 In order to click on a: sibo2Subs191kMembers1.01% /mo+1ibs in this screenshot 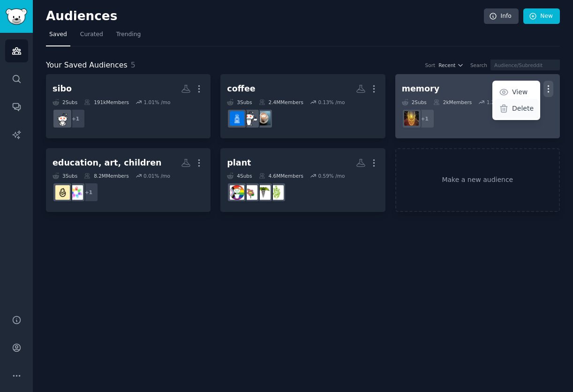, I will do `click(128, 106)`.